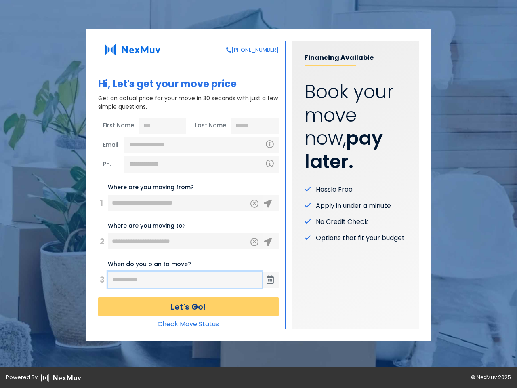 The width and height of the screenshot is (517, 388). Describe the element at coordinates (111, 145) in the screenshot. I see `span: Email` at that location.